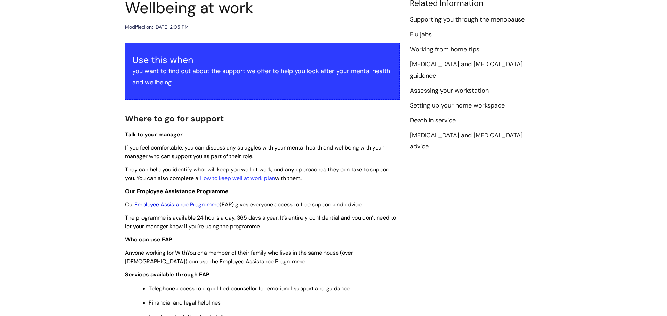 Image resolution: width=667 pixels, height=316 pixels. What do you see at coordinates (262, 77) in the screenshot?
I see `p: you want to find out about the support we offer to help you look after your mental health and wel...` at bounding box center [262, 77].